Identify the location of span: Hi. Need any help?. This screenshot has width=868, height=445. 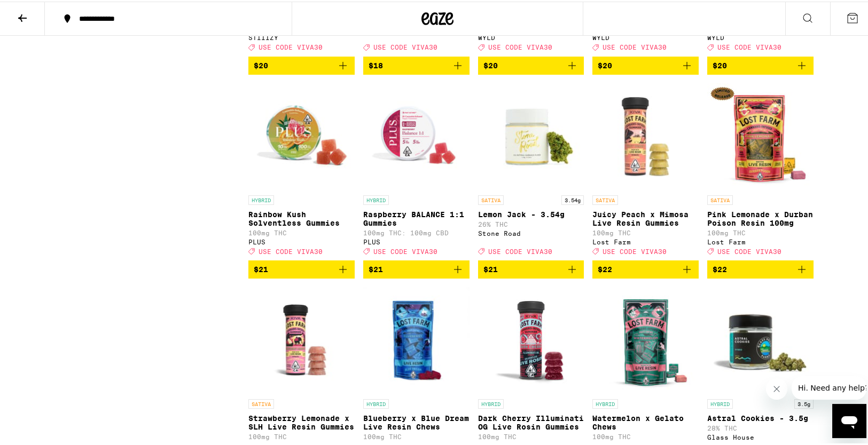
(42, 12).